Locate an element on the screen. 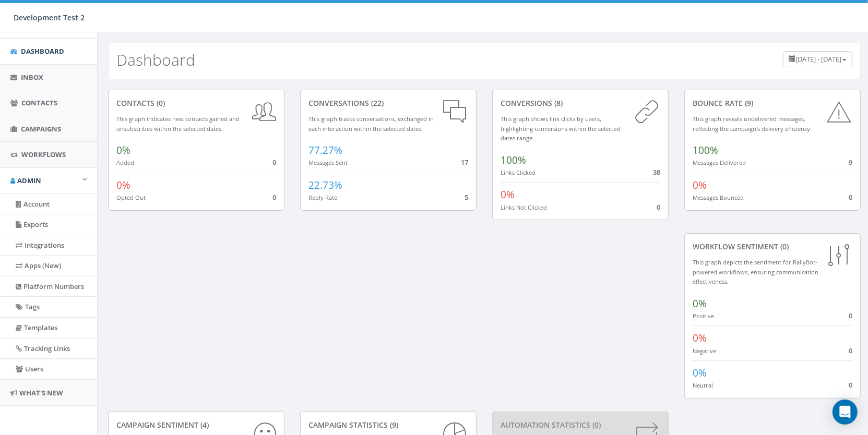  span: Admin is located at coordinates (29, 181).